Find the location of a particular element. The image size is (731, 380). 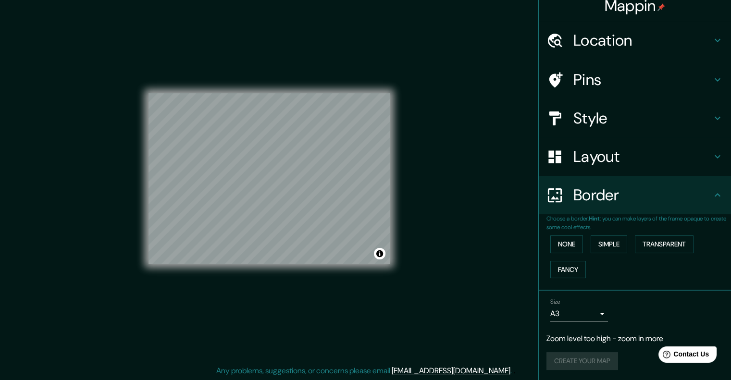

canvas: Map is located at coordinates (269, 179).